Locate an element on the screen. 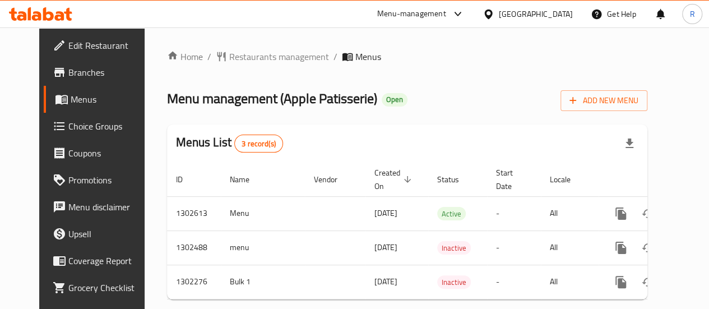 This screenshot has height=309, width=709. a: Upsell is located at coordinates (100, 234).